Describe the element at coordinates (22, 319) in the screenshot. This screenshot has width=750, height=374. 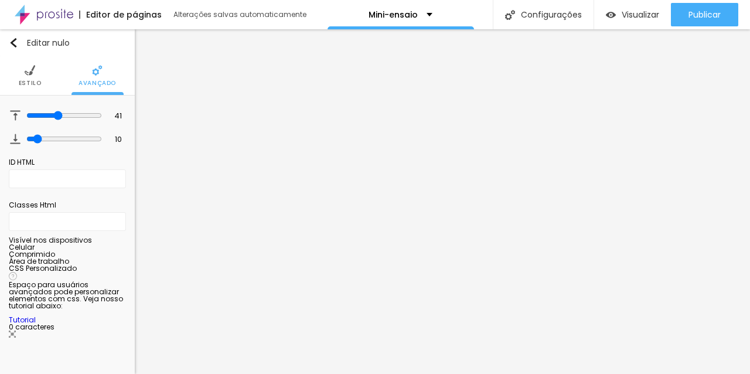
I see `font: Tutorial` at that location.